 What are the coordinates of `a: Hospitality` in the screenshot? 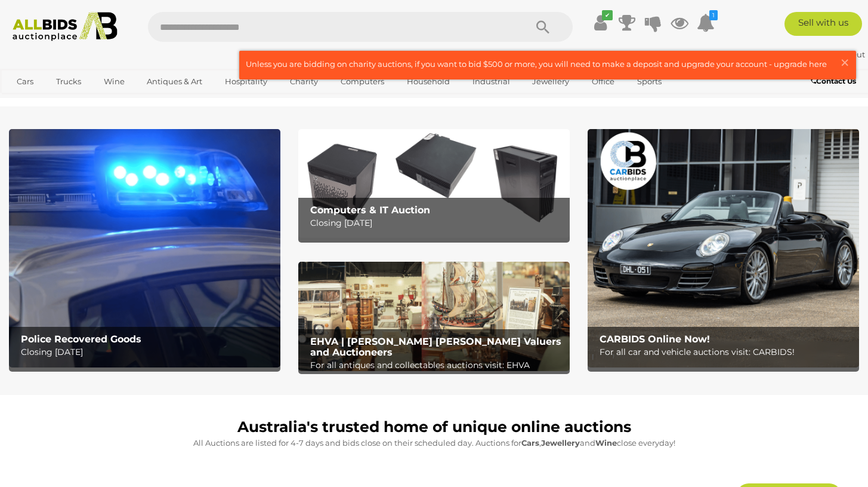 It's located at (245, 81).